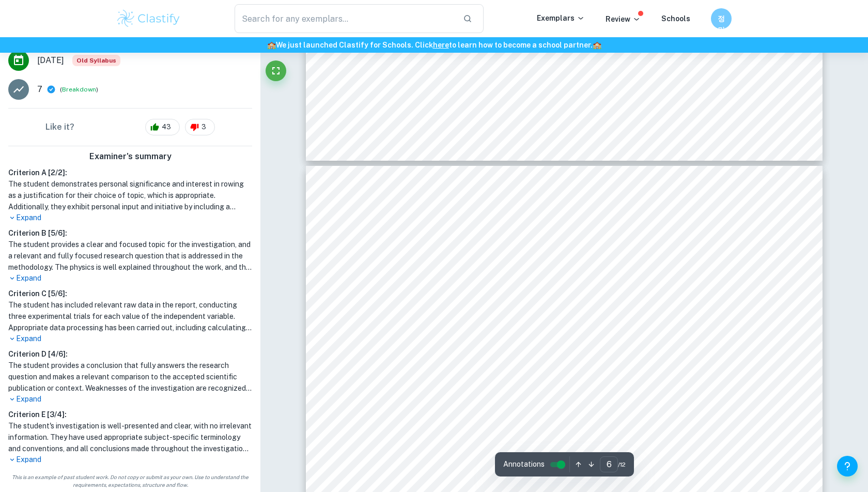 The height and width of the screenshot is (492, 868). I want to click on span: 75 mL, so click(385, 417).